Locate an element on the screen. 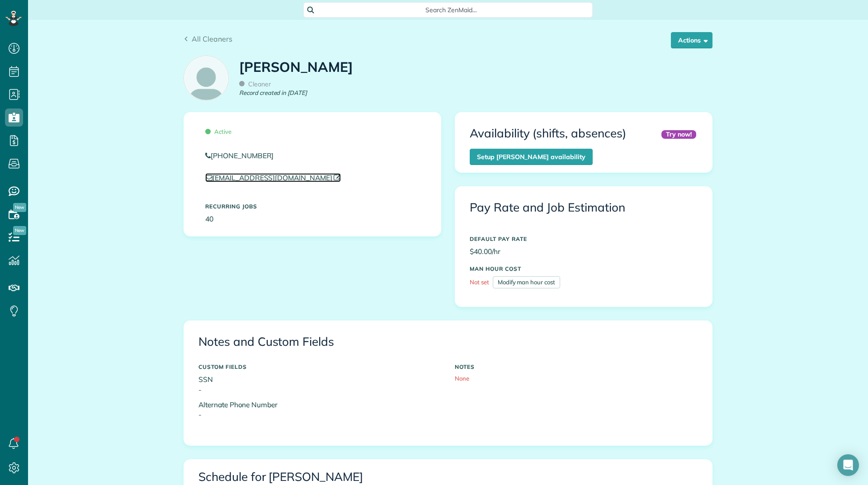  div: Try now! is located at coordinates (678, 135).